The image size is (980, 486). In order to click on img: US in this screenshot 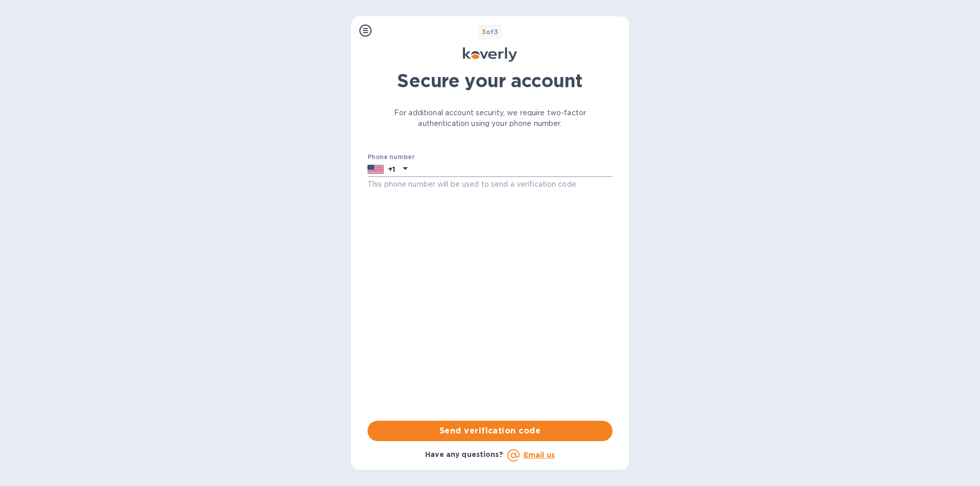, I will do `click(376, 169)`.